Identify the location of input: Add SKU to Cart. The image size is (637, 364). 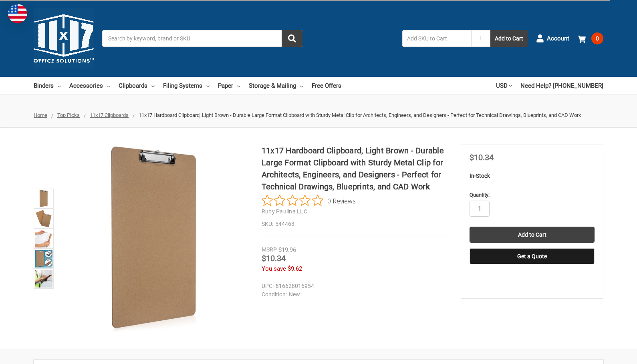
(437, 39).